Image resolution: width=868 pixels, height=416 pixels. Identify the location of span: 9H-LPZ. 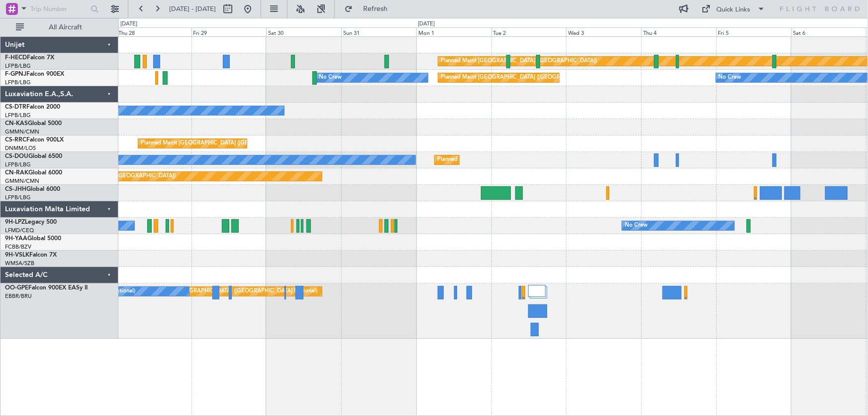
(15, 222).